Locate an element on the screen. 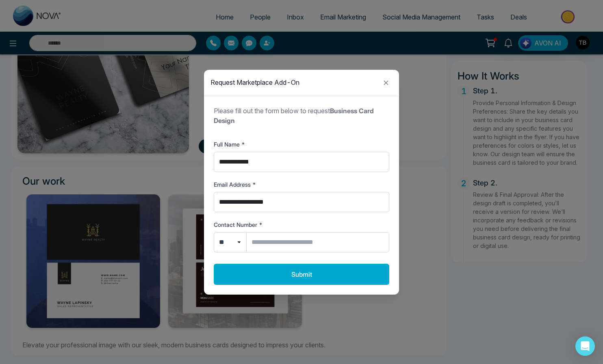 The width and height of the screenshot is (603, 364). strong: Business Card Design is located at coordinates (294, 116).